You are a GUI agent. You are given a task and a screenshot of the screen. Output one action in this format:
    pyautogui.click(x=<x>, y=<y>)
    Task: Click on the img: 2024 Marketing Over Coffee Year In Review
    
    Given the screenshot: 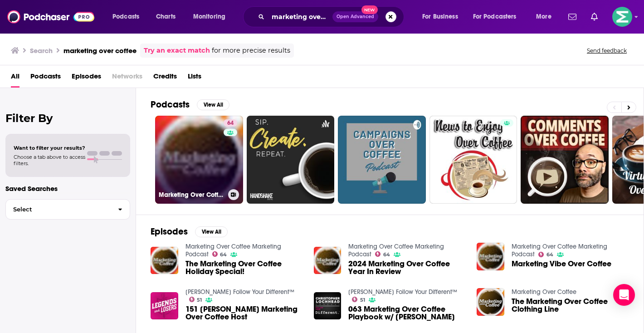 What is the action you would take?
    pyautogui.click(x=328, y=260)
    